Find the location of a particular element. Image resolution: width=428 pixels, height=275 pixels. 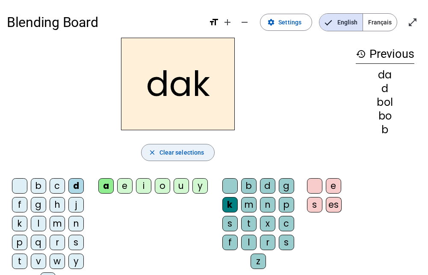

div: i is located at coordinates (144, 186).